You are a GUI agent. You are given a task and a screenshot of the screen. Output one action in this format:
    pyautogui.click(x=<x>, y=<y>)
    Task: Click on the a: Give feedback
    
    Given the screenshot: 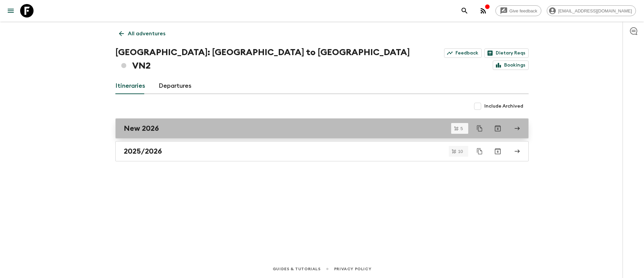 What is the action you would take?
    pyautogui.click(x=518, y=11)
    